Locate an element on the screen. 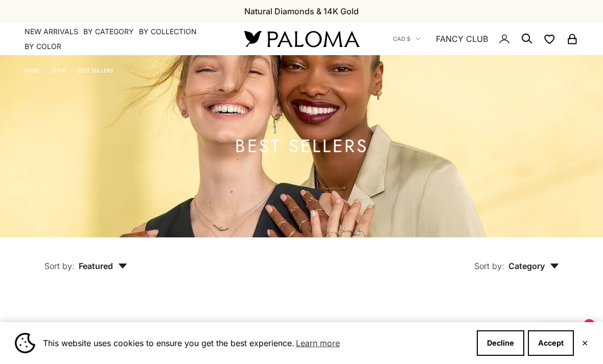 The image size is (603, 364). a: FANCY CLUB is located at coordinates (462, 39).